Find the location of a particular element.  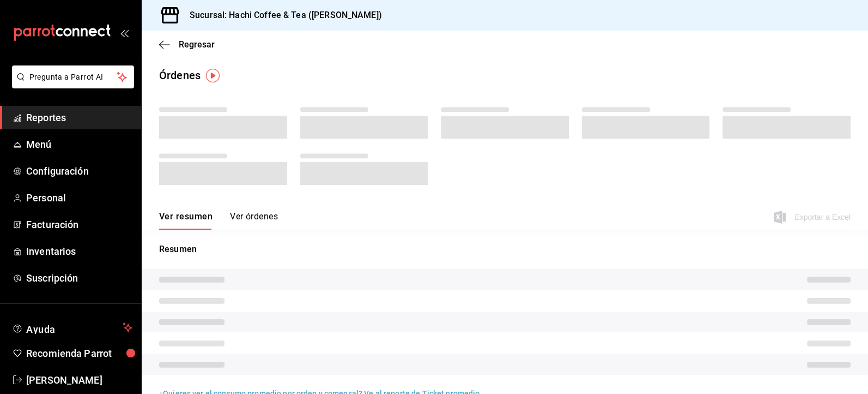

button: Ver resumen is located at coordinates (186, 220).